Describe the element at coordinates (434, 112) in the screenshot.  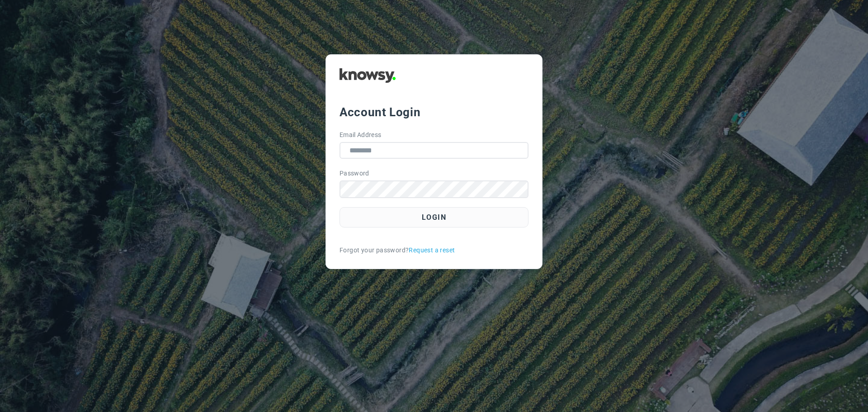
I see `div: Account Login` at that location.